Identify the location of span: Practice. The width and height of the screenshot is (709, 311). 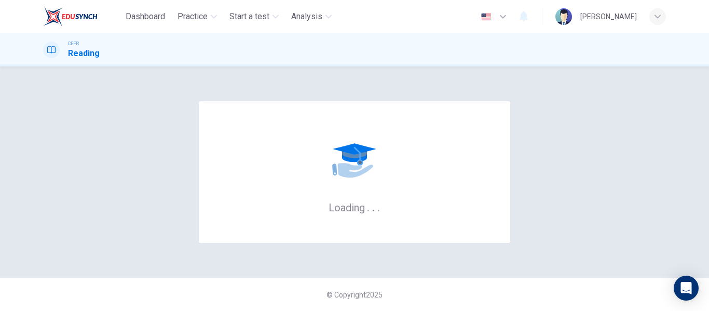
(192, 17).